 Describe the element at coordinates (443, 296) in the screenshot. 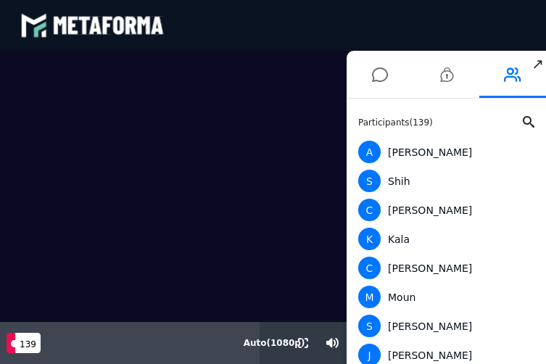

I see `div: Moun` at that location.